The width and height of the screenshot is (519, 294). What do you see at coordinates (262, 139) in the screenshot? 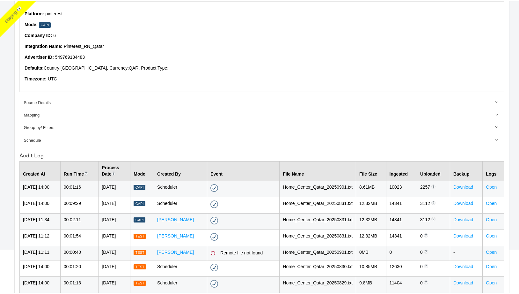
I see `div: Schedule` at bounding box center [262, 139].